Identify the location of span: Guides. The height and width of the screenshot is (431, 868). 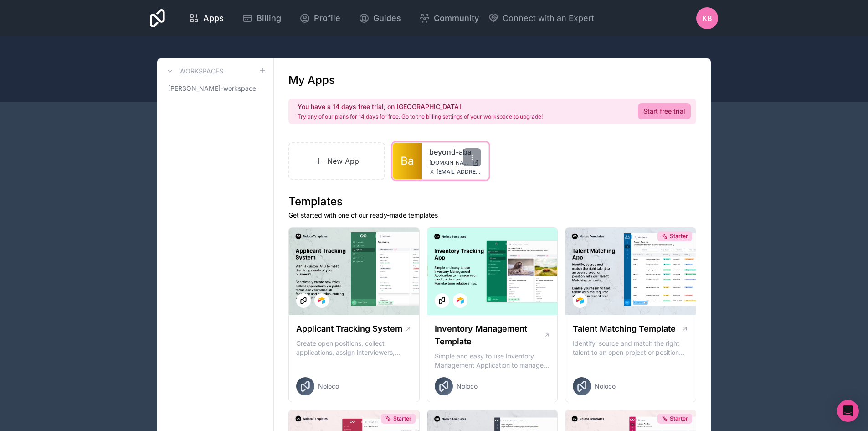
(387, 18).